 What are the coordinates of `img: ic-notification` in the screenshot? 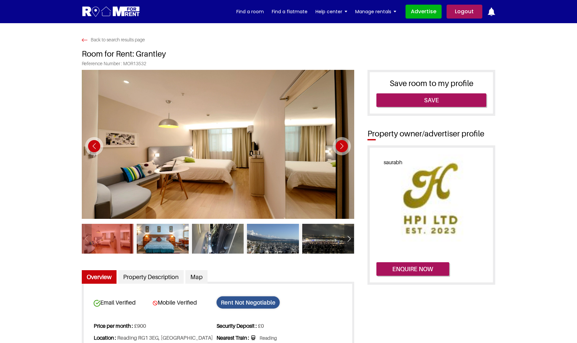 It's located at (492, 12).